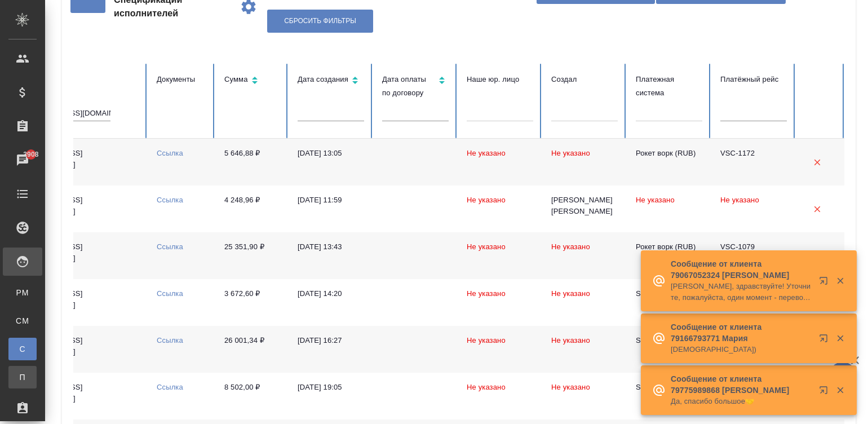 This screenshot has width=868, height=424. What do you see at coordinates (252, 162) in the screenshot?
I see `td: 5 646,88 ₽` at bounding box center [252, 162].